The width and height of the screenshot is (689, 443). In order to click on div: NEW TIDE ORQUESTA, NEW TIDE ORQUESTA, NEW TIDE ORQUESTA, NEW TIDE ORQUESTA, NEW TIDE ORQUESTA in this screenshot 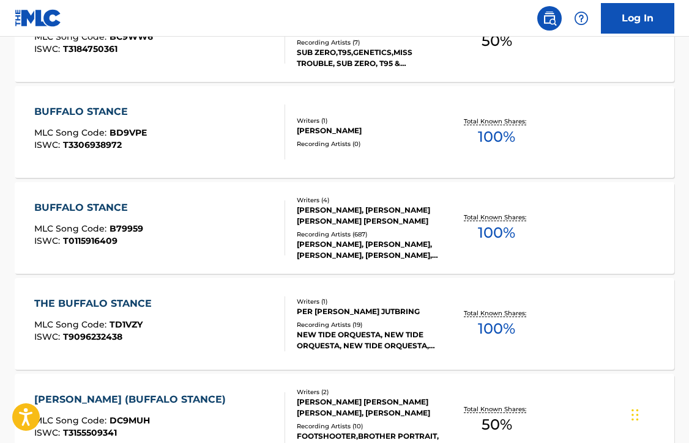, I will do `click(369, 341)`.